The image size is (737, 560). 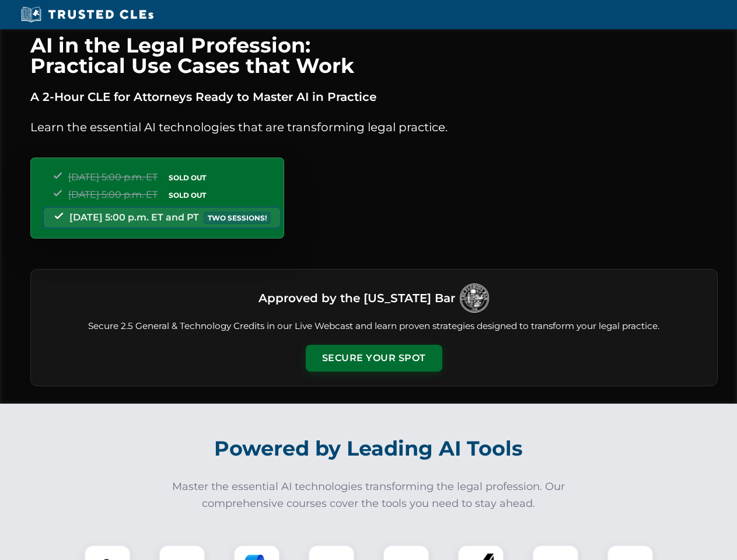 What do you see at coordinates (374, 127) in the screenshot?
I see `p: Learn the essential AI technologies that are transforming legal practice.` at bounding box center [374, 127].